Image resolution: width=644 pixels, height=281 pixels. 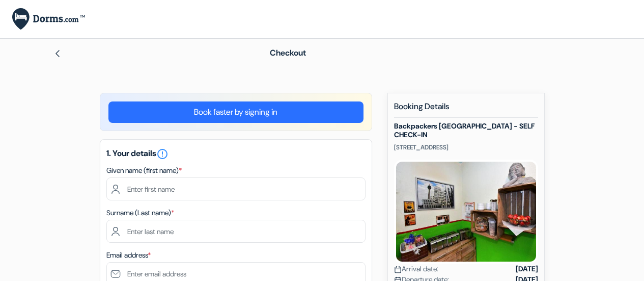 What do you see at coordinates (57, 54) in the screenshot?
I see `img: left_arrow.svg` at bounding box center [57, 54].